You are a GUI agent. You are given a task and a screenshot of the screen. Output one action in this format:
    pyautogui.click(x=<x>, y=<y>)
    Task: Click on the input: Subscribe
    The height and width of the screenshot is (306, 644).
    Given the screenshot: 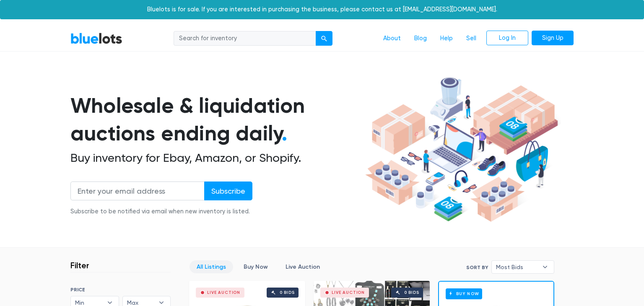 What is the action you would take?
    pyautogui.click(x=228, y=191)
    